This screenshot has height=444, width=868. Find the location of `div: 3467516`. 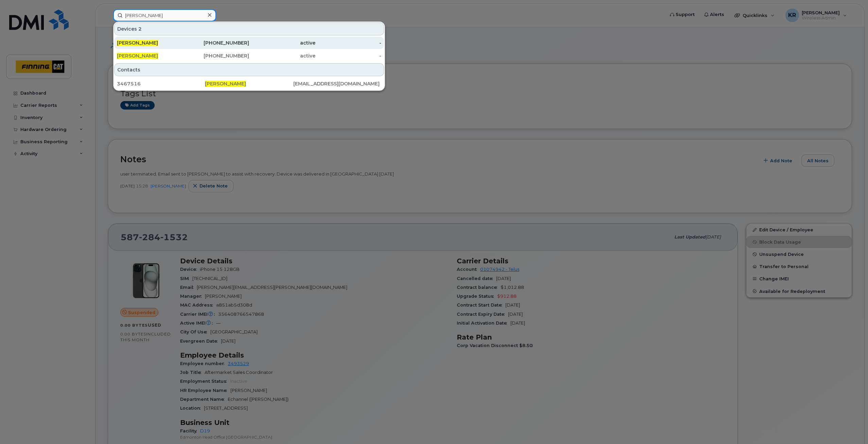

div: 3467516 is located at coordinates (161, 84).